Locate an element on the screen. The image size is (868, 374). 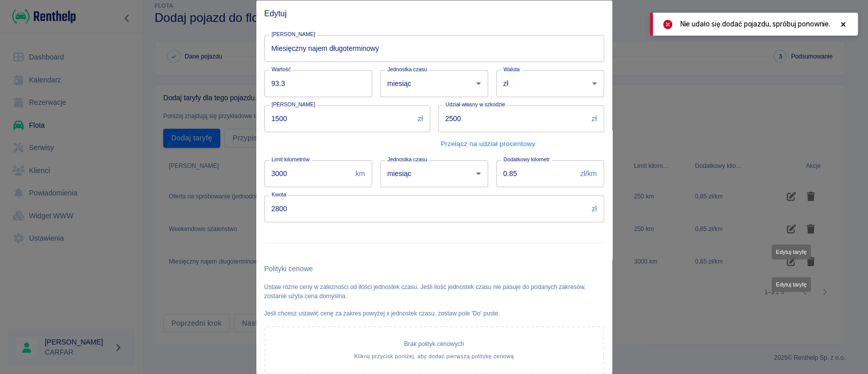
p: km is located at coordinates (360, 173).